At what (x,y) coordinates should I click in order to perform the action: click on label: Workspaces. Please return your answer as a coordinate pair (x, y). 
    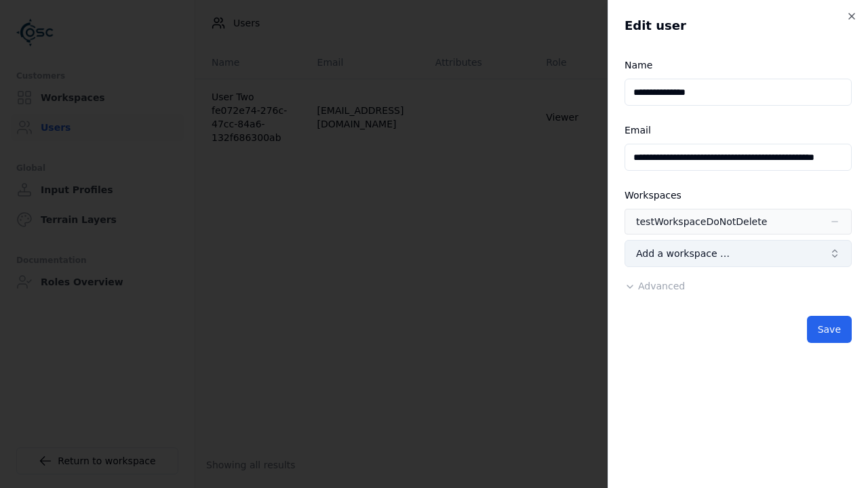
    Looking at the image, I should click on (653, 195).